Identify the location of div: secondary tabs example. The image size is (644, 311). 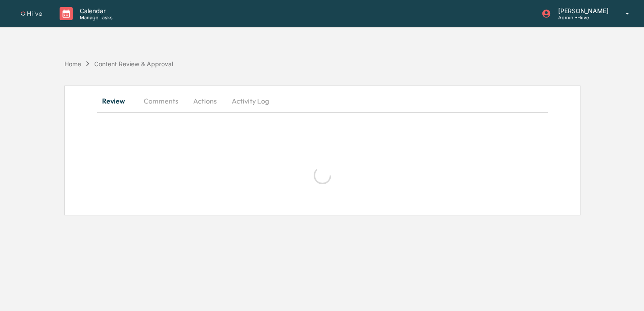
(322, 101).